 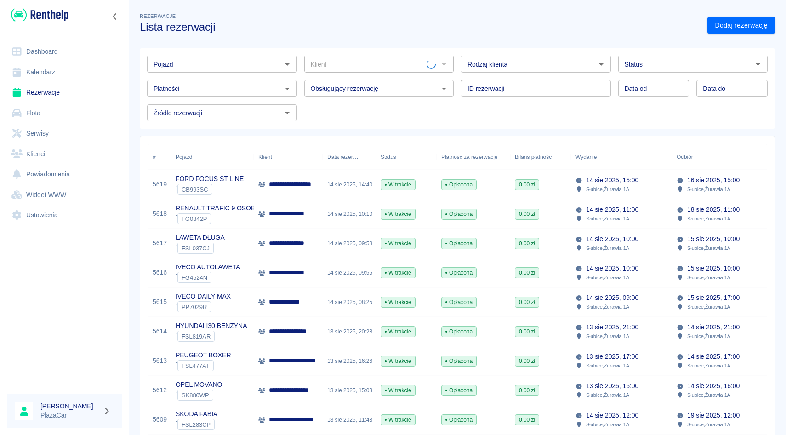 What do you see at coordinates (713, 298) in the screenshot?
I see `p: 15 sie 2025, 17:00` at bounding box center [713, 298].